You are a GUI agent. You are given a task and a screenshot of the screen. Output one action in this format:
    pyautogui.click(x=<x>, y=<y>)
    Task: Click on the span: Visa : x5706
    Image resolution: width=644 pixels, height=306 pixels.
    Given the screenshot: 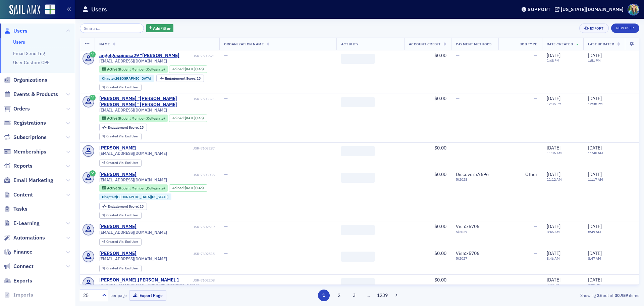 What is the action you would take?
    pyautogui.click(x=468, y=226)
    